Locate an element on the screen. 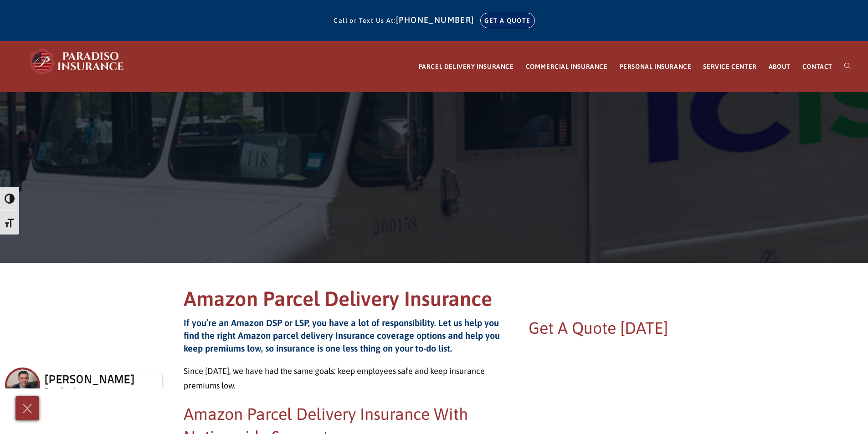 This screenshot has width=868, height=434. span: COMMERCIAL INSURANCE is located at coordinates (567, 66).